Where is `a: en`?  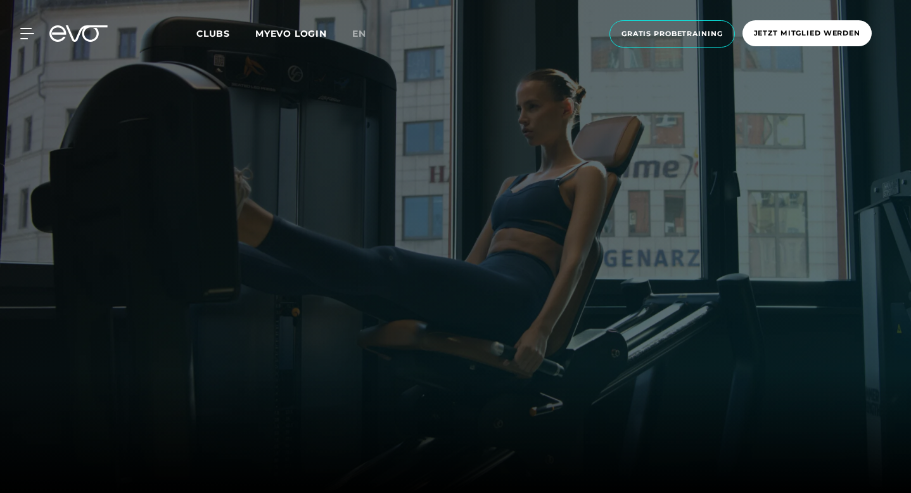 a: en is located at coordinates (367, 34).